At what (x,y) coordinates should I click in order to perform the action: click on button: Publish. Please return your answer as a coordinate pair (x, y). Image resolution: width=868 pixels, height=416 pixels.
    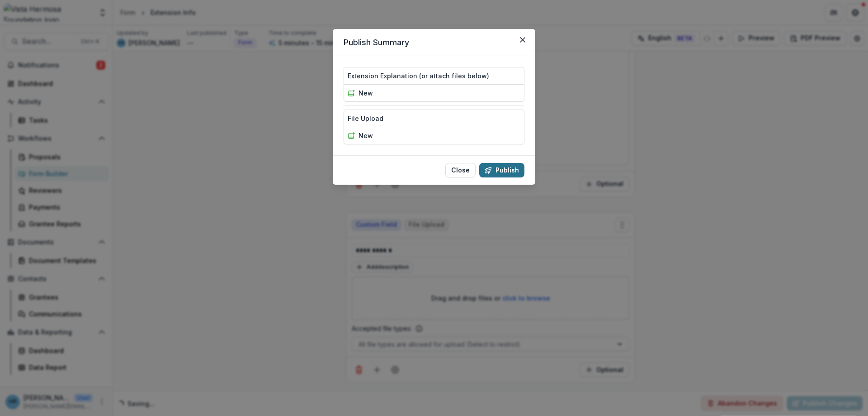
    Looking at the image, I should click on (501, 170).